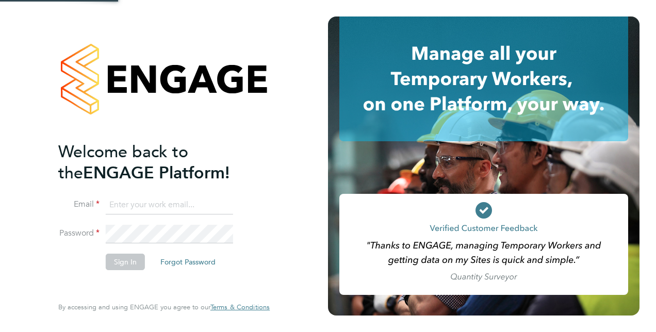 This screenshot has width=656, height=332. I want to click on label: Email, so click(79, 204).